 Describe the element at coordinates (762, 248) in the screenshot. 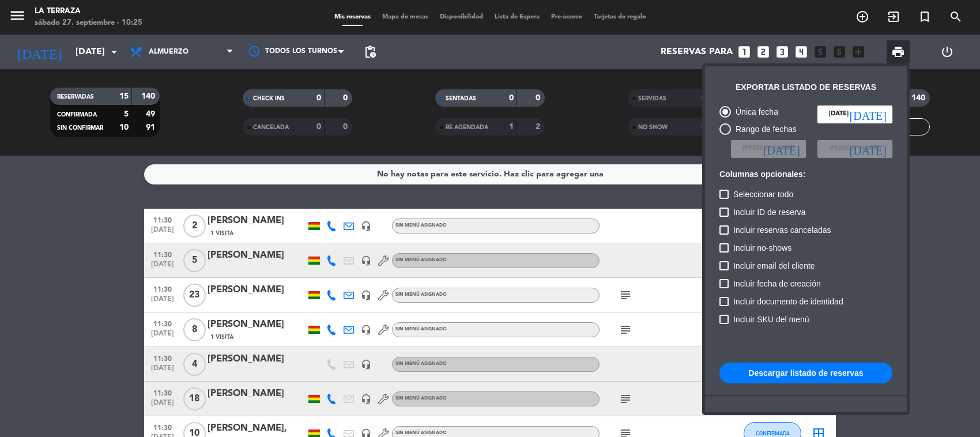

I see `span: Incluir no-shows` at that location.